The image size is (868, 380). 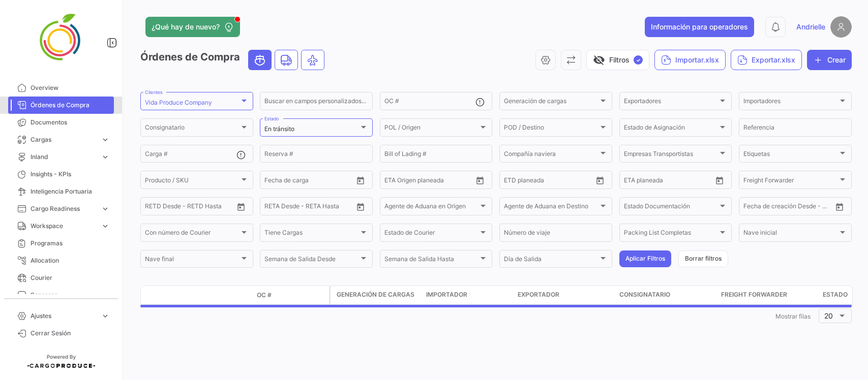 What do you see at coordinates (61, 243) in the screenshot?
I see `a: Programas` at bounding box center [61, 243].